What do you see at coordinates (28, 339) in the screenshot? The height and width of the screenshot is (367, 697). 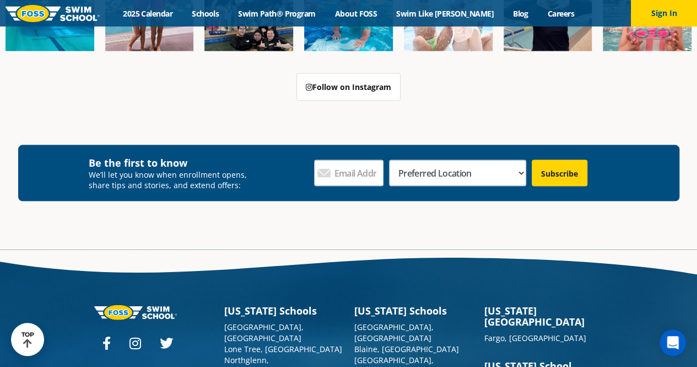 I see `div: TOP` at bounding box center [28, 339].